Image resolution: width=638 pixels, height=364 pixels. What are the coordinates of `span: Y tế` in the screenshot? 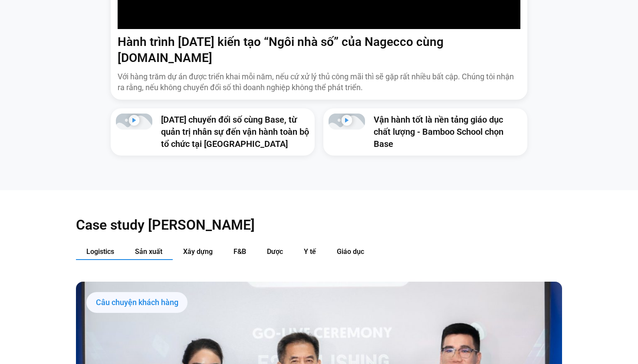 It's located at (310, 251).